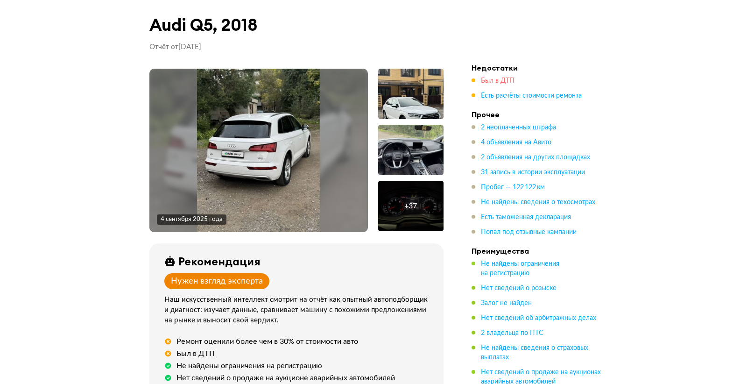 The width and height of the screenshot is (740, 384). I want to click on div: Был в ДТП, so click(196, 353).